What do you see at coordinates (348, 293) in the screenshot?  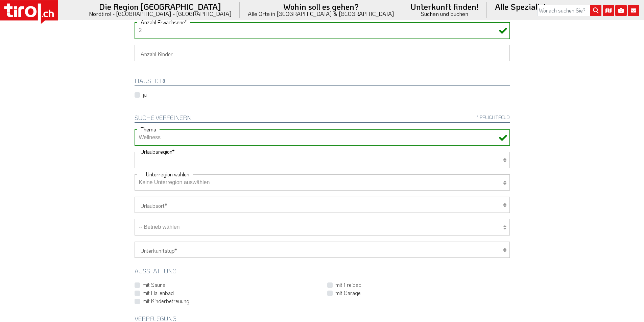 I see `label: mit Garage` at bounding box center [348, 293].